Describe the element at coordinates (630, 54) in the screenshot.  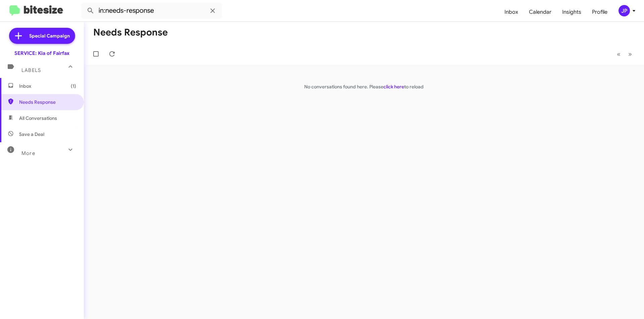
I see `button: Next` at that location.